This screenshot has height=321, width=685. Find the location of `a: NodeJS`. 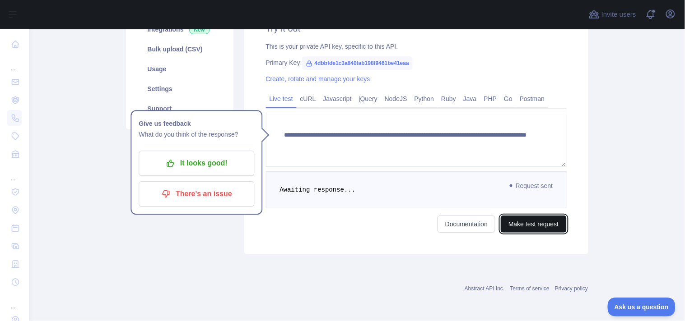

a: NodeJS is located at coordinates (396, 99).